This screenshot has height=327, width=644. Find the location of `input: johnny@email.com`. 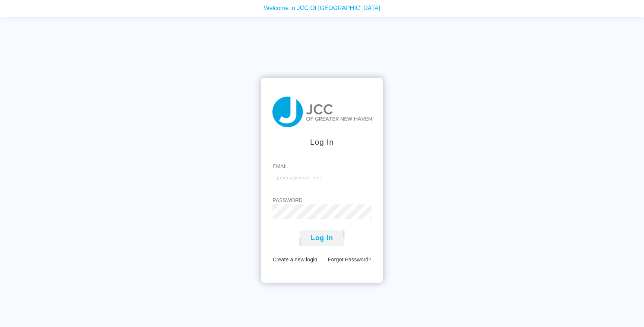

input: johnny@email.com is located at coordinates (322, 178).